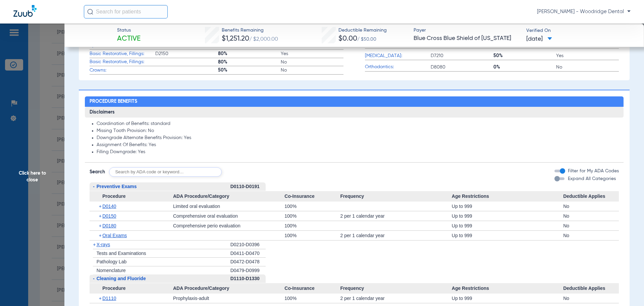 The height and width of the screenshot is (306, 644). I want to click on h3: Disclaimers, so click(354, 112).